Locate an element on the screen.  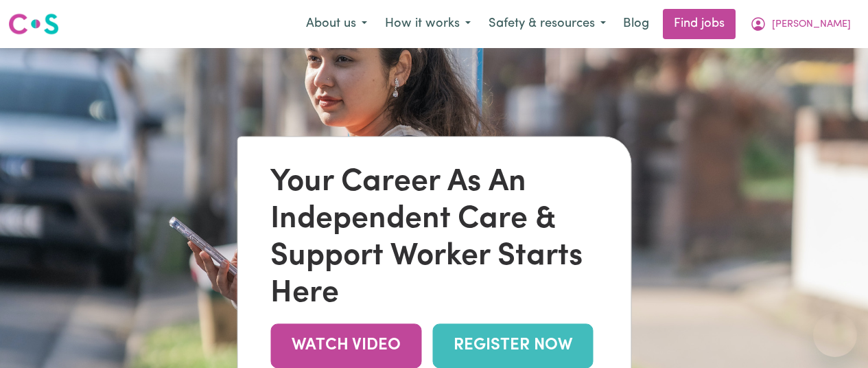
a: WATCH VIDEO is located at coordinates (346, 345).